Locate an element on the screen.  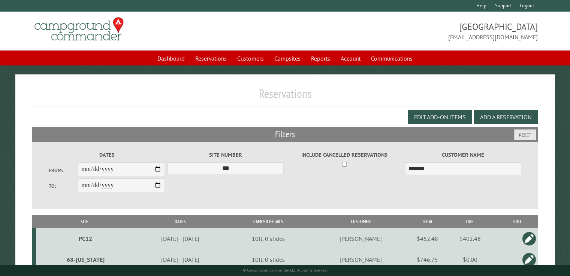
label: Customer Name is located at coordinates (463, 155).